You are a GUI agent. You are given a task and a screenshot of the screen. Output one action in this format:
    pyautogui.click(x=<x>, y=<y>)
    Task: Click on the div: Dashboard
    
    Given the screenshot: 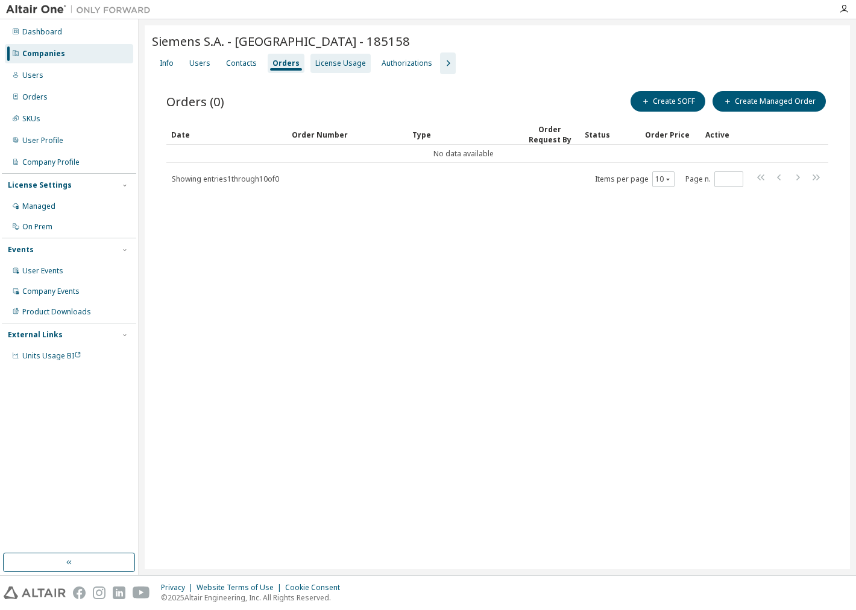 What is the action you would take?
    pyautogui.click(x=42, y=32)
    